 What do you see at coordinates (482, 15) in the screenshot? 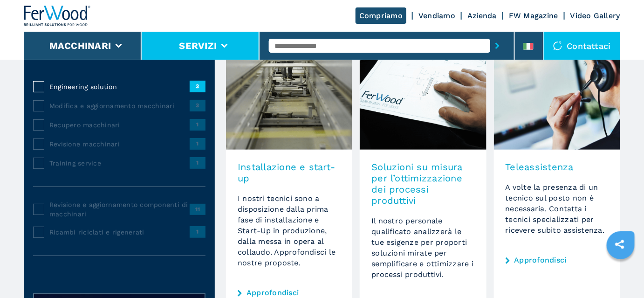
I see `a: Azienda` at bounding box center [482, 15].